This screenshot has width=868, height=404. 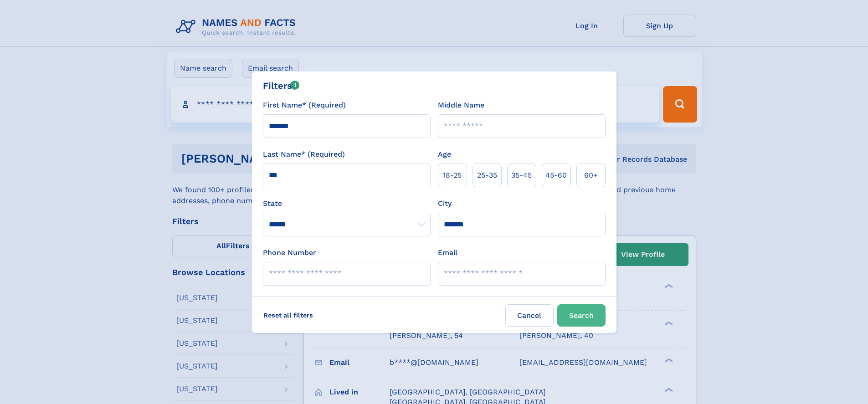 I want to click on label: State, so click(x=347, y=204).